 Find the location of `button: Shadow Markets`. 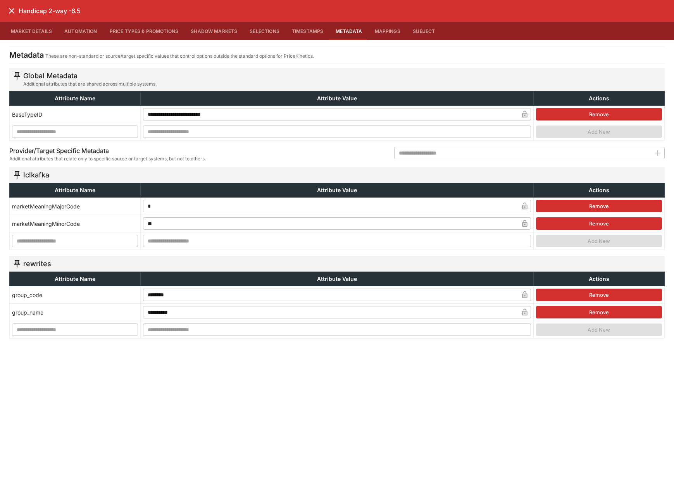

button: Shadow Markets is located at coordinates (214, 31).